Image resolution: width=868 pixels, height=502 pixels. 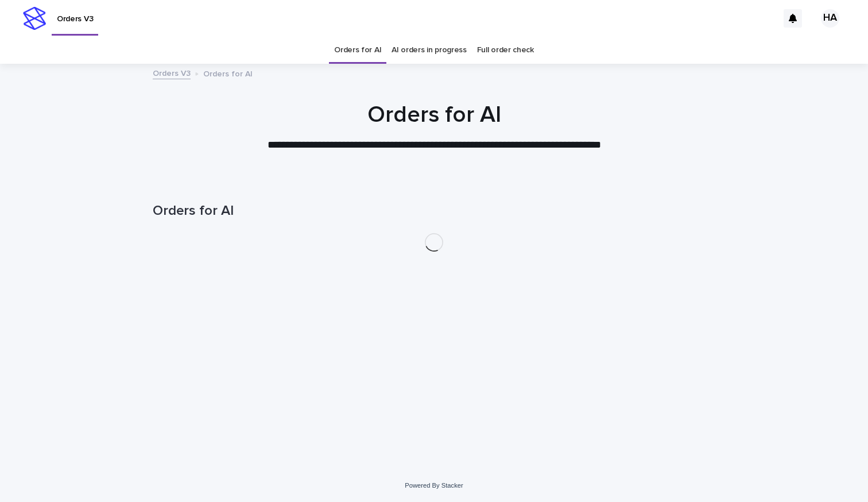 What do you see at coordinates (358, 50) in the screenshot?
I see `a: Orders for AI` at bounding box center [358, 50].